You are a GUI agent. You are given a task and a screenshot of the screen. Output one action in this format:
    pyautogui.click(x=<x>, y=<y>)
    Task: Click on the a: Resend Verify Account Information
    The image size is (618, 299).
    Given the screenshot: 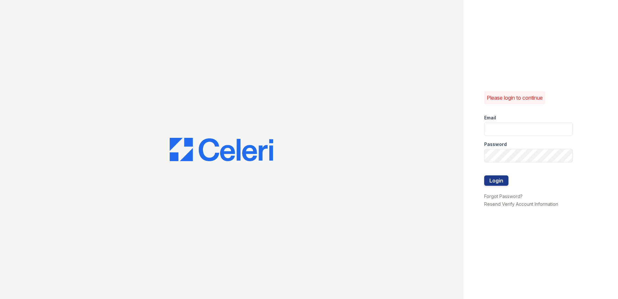 What is the action you would take?
    pyautogui.click(x=521, y=204)
    